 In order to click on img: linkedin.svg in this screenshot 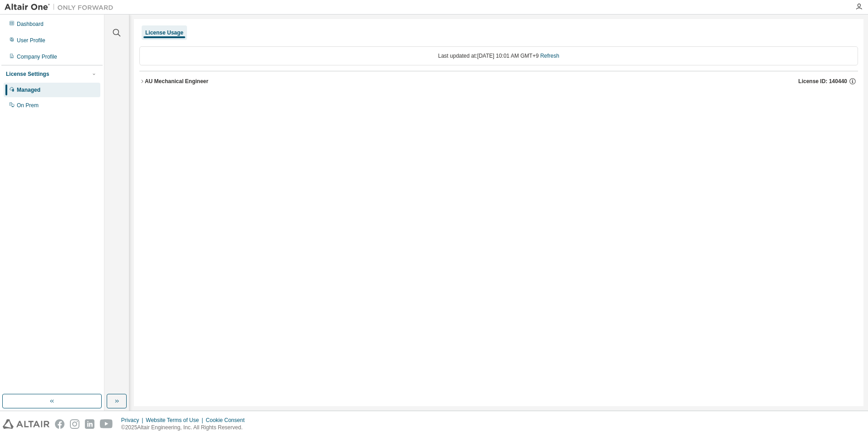, I will do `click(89, 424)`.